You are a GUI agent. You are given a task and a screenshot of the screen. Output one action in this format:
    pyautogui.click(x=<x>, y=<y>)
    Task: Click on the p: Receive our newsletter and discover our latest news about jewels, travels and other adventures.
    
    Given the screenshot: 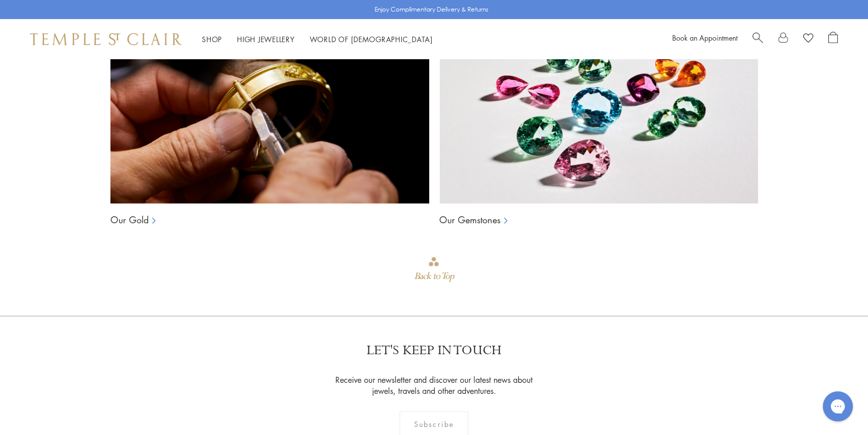 What is the action you would take?
    pyautogui.click(x=434, y=386)
    